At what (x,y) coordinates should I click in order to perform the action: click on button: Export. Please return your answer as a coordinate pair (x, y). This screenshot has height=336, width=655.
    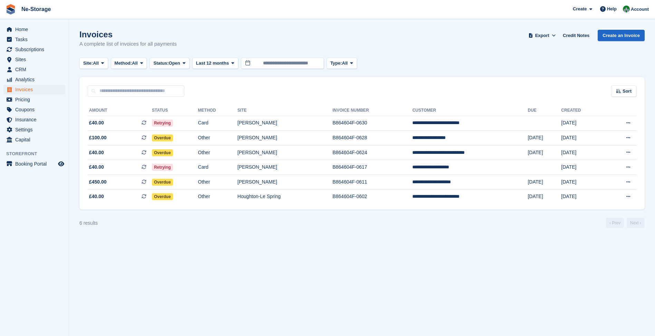
    Looking at the image, I should click on (542, 35).